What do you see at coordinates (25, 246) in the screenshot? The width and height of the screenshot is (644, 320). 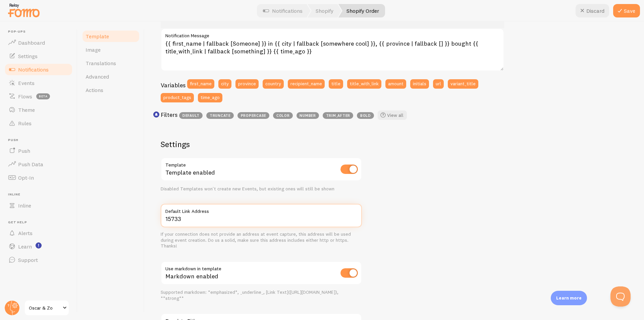 I see `span: Learn` at bounding box center [25, 246].